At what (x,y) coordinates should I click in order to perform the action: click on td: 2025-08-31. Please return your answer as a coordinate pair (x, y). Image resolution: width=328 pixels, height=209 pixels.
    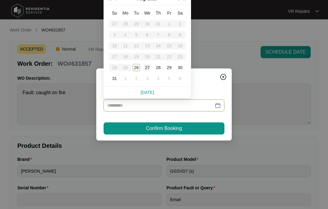
    Looking at the image, I should click on (114, 79).